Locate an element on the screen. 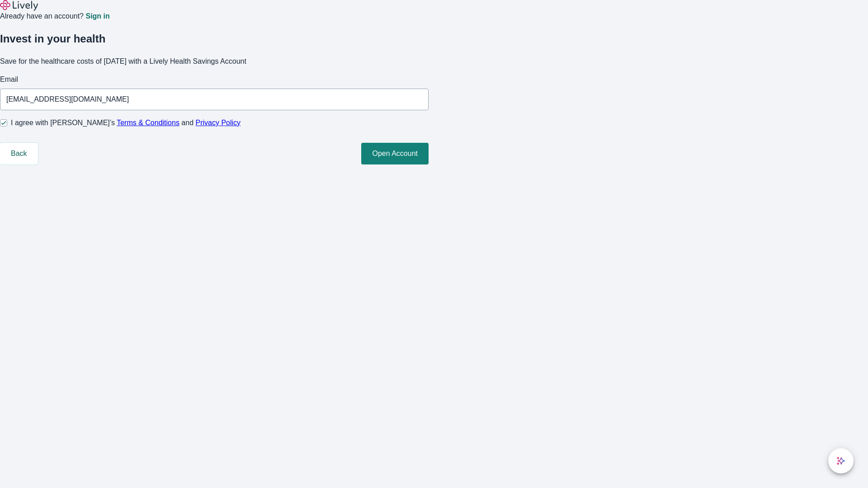 This screenshot has width=868, height=488. button: Open Account is located at coordinates (395, 154).